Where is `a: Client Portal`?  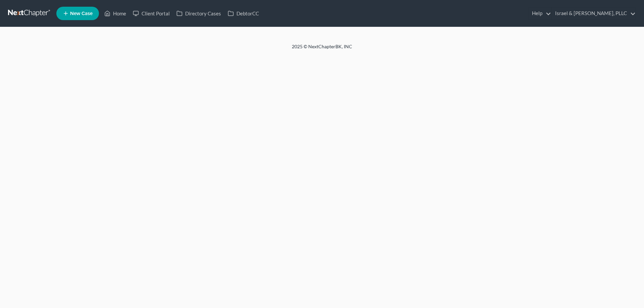 a: Client Portal is located at coordinates (151, 14).